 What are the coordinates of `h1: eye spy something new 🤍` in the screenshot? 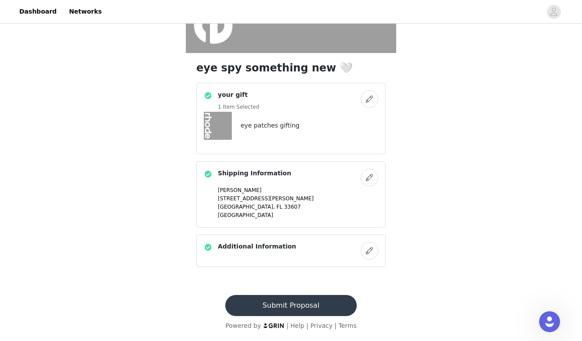 It's located at (291, 68).